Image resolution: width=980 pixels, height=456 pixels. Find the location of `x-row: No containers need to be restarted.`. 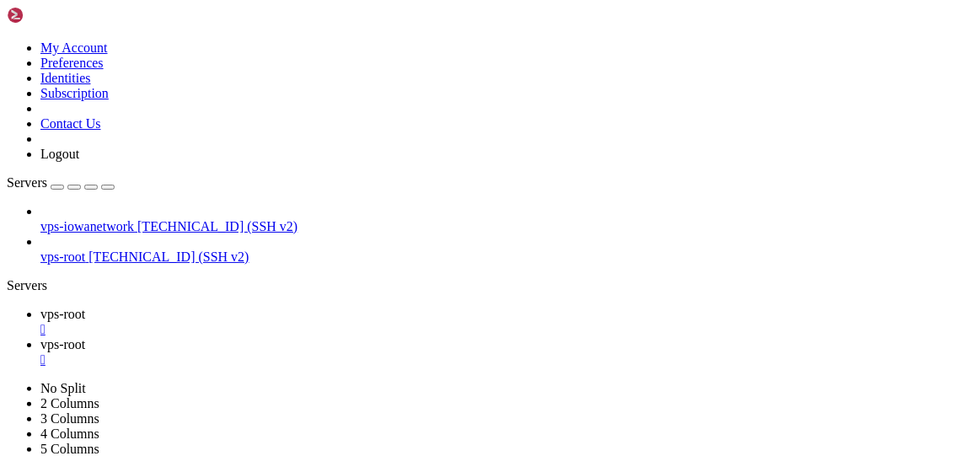

x-row: No containers need to be restarted. is located at coordinates (384, 272).